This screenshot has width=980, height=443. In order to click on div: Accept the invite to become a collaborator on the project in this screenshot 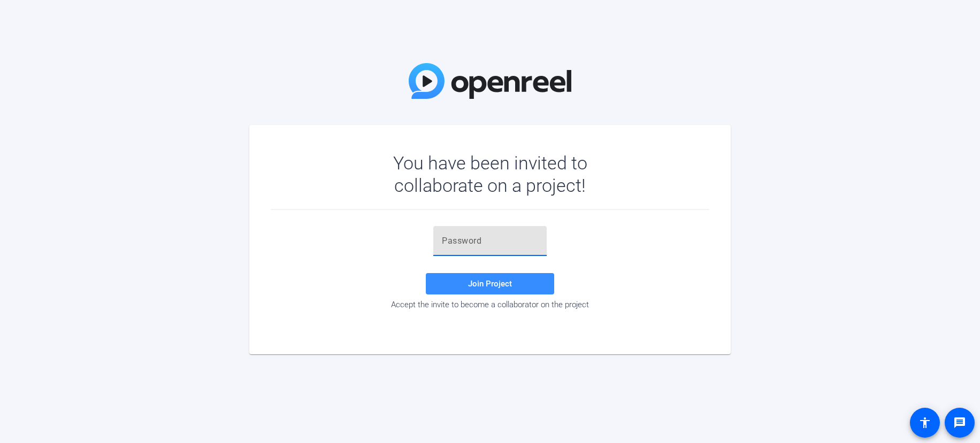, I will do `click(490, 304)`.